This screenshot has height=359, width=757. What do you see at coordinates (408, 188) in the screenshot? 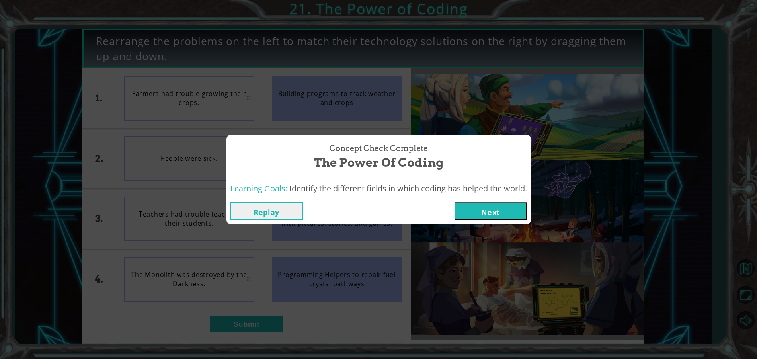
I see `span: Identify the different fields in which coding has helped the world.` at bounding box center [408, 188].